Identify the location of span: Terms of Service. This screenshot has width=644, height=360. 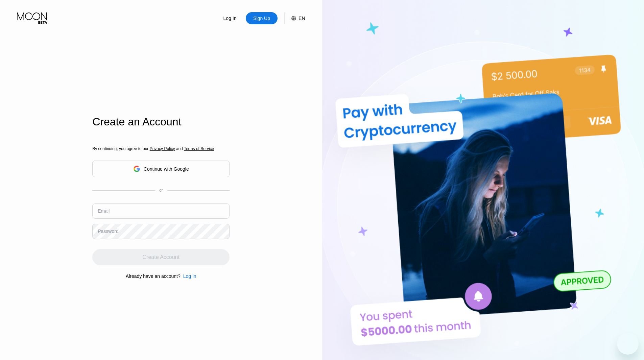
(199, 149).